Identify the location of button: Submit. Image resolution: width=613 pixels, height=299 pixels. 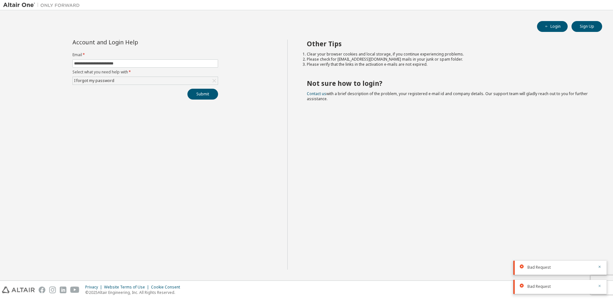
(203, 94).